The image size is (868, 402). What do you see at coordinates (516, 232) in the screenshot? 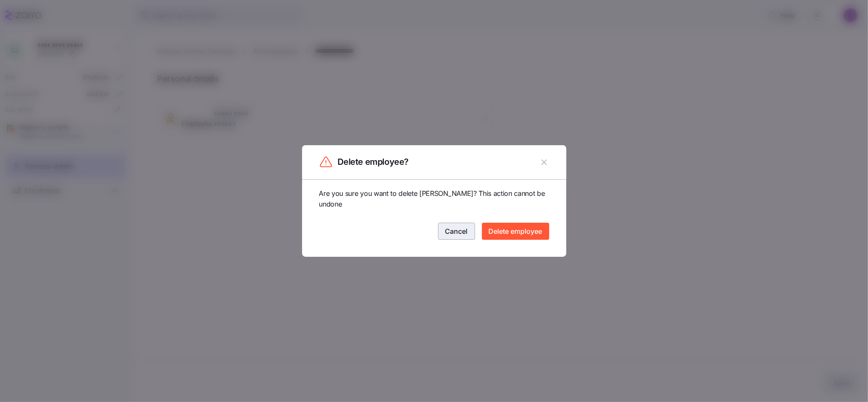
I see `button: Delete employee` at bounding box center [516, 232].